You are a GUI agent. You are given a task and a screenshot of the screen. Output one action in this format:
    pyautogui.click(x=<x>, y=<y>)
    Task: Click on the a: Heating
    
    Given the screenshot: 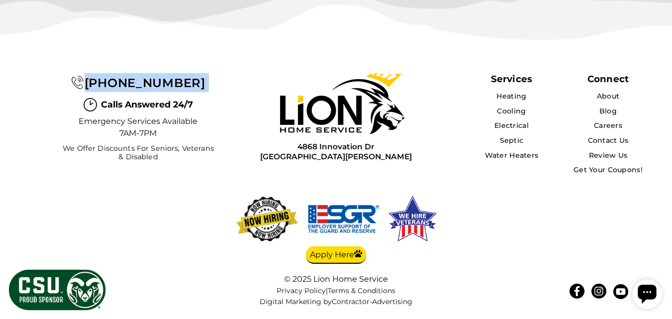 What is the action you would take?
    pyautogui.click(x=512, y=96)
    